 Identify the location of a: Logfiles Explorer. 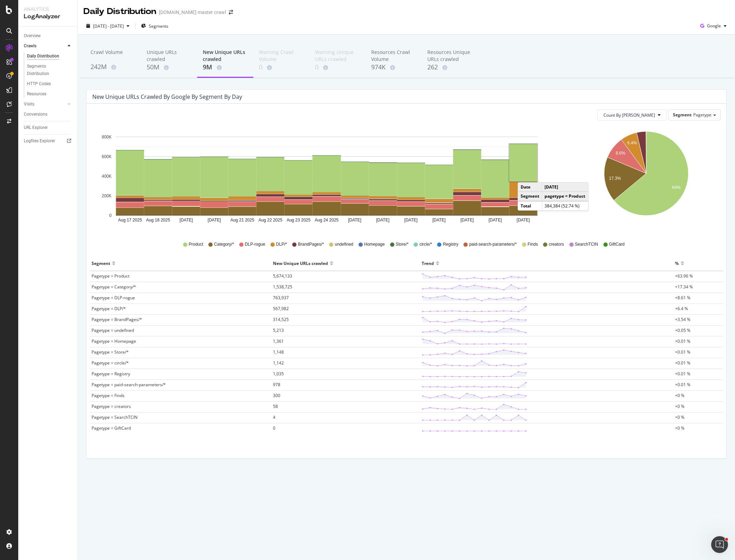
(48, 141).